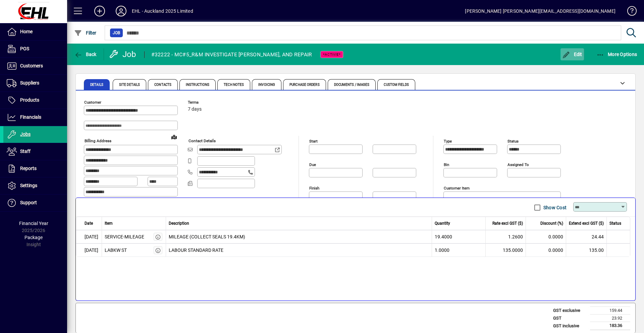 The image size is (644, 333). I want to click on td: 135.00, so click(586, 250).